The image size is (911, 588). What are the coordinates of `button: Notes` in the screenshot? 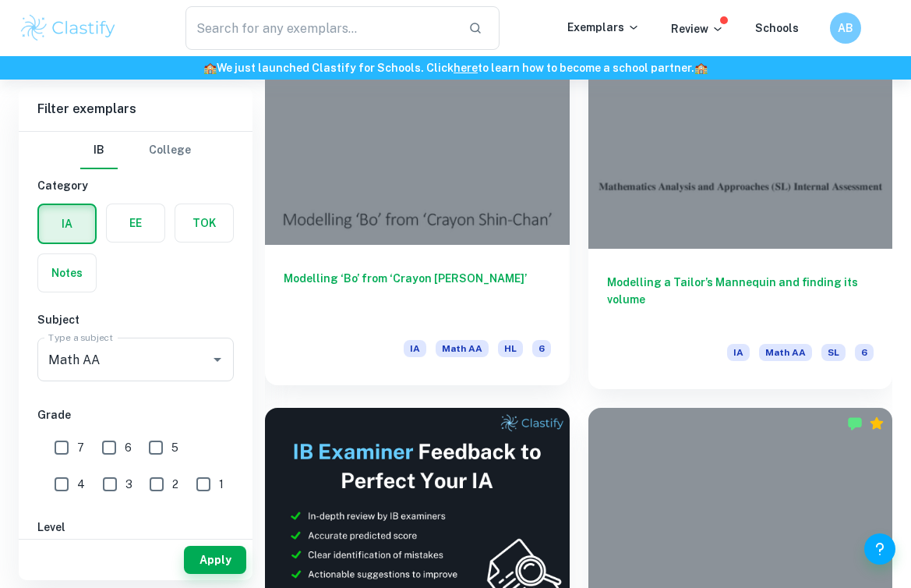 It's located at (67, 273).